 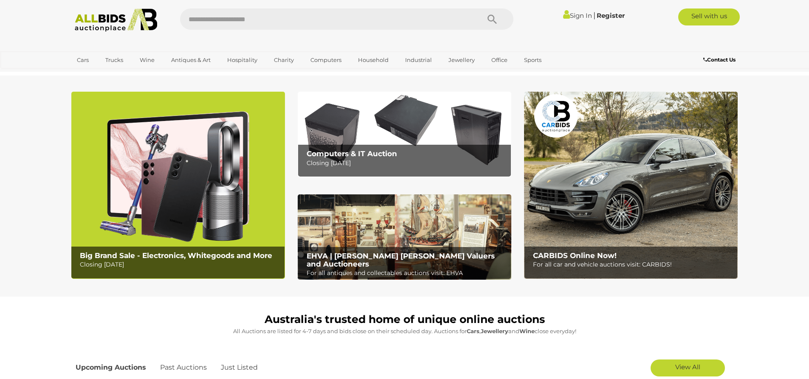 What do you see at coordinates (405, 331) in the screenshot?
I see `p: All Auctions are listed for 4-7 days and bids close on their scheduled day. Auctions for , and cl...` at bounding box center [405, 331].